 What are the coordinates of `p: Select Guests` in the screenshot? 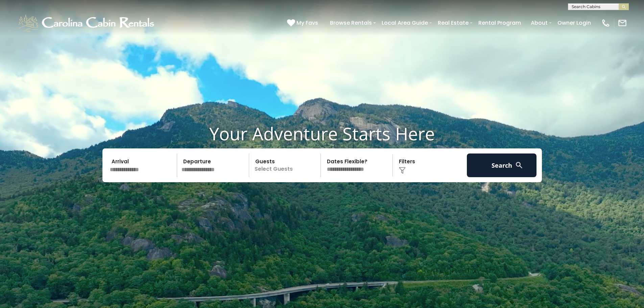 It's located at (286, 166).